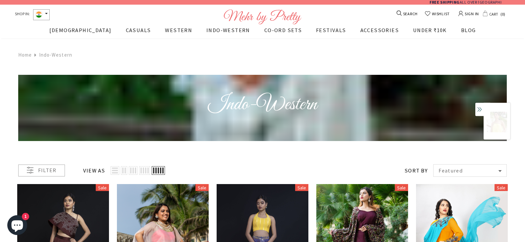  Describe the element at coordinates (493, 14) in the screenshot. I see `span: CART` at that location.